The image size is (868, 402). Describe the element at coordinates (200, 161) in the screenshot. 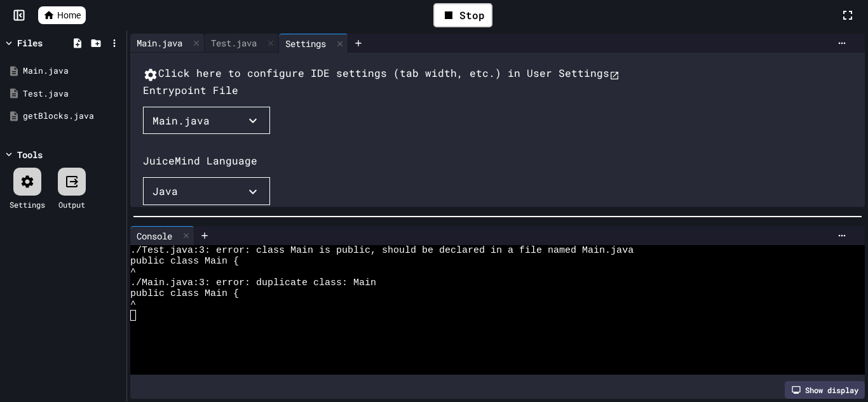

I see `div: JuiceMind Language` at that location.